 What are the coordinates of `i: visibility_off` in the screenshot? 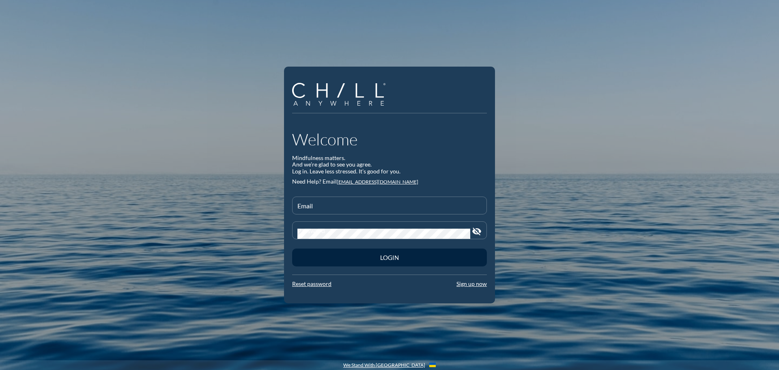 It's located at (477, 231).